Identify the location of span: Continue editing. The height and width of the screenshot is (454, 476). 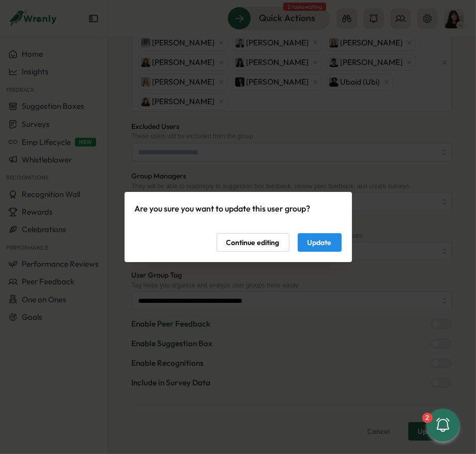
(252, 243).